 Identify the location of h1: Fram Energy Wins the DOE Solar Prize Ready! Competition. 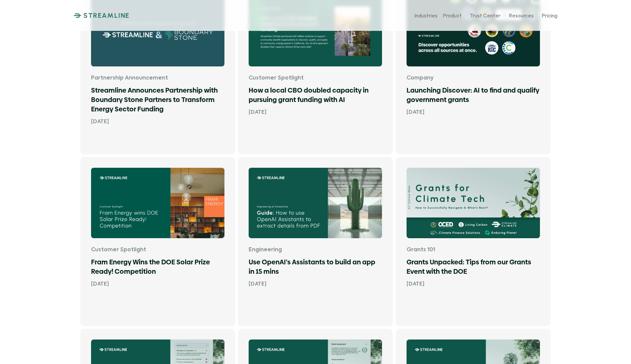
(157, 267).